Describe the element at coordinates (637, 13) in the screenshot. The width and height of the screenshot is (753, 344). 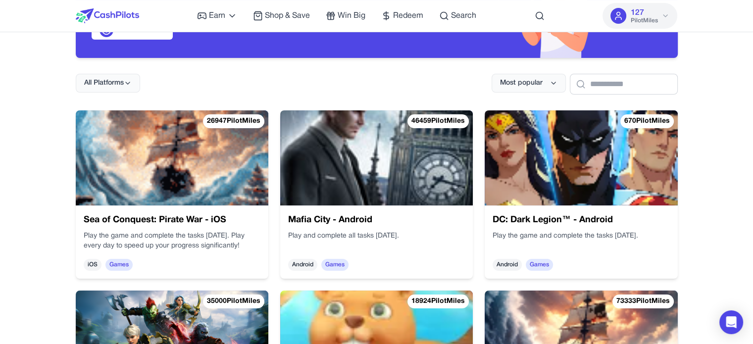
I see `span: 127` at that location.